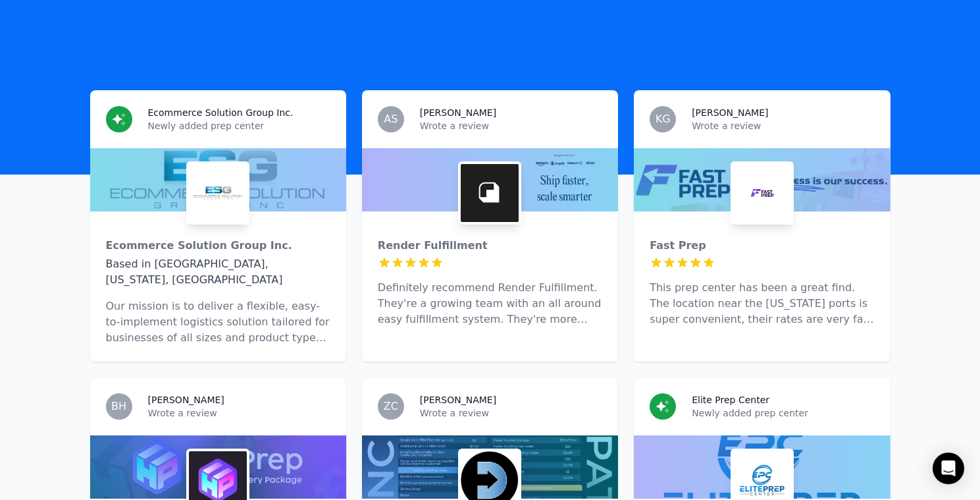 The width and height of the screenshot is (980, 500). What do you see at coordinates (949, 469) in the screenshot?
I see `div: Open Intercom Messenger` at bounding box center [949, 469].